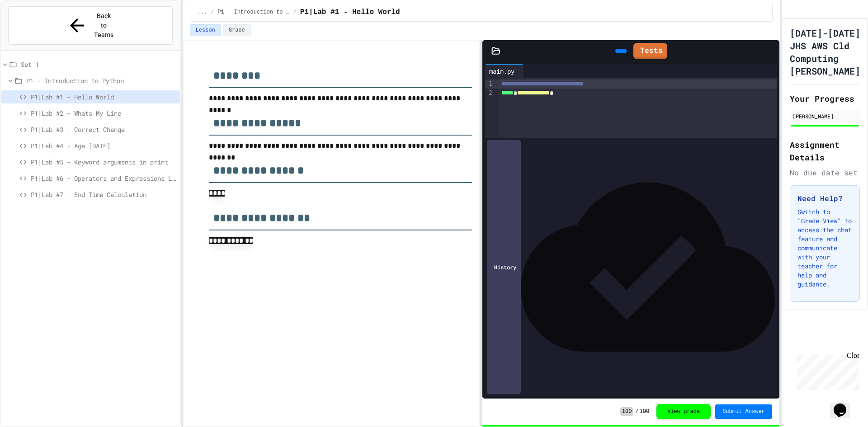 The width and height of the screenshot is (868, 427). What do you see at coordinates (103, 113) in the screenshot?
I see `span: P1|Lab #2 - Whats My Line` at bounding box center [103, 113].